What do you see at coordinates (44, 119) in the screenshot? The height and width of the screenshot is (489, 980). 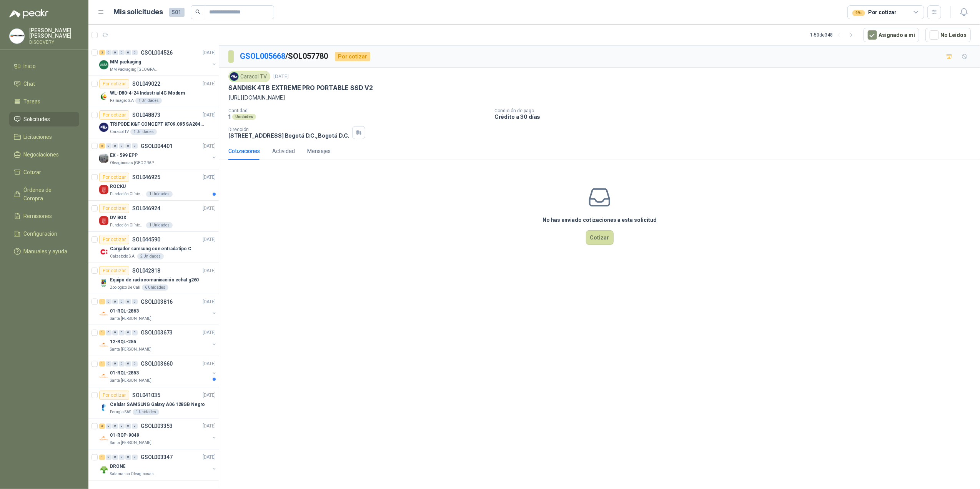 I see `a: Solicitudes` at bounding box center [44, 119].